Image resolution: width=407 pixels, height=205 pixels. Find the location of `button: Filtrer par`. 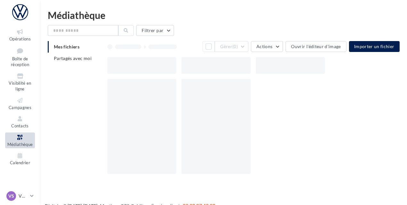

button: Filtrer par is located at coordinates (155, 30).